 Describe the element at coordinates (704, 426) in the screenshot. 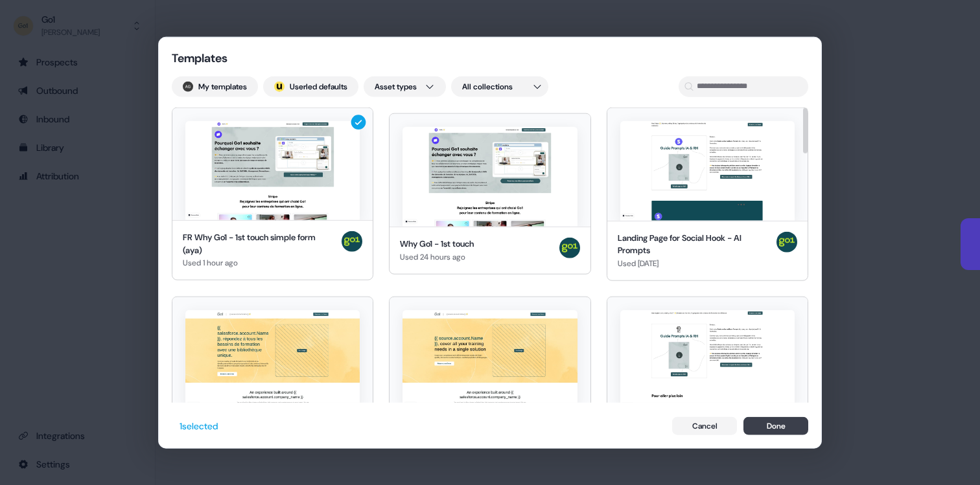

I see `button: Cancel` at that location.